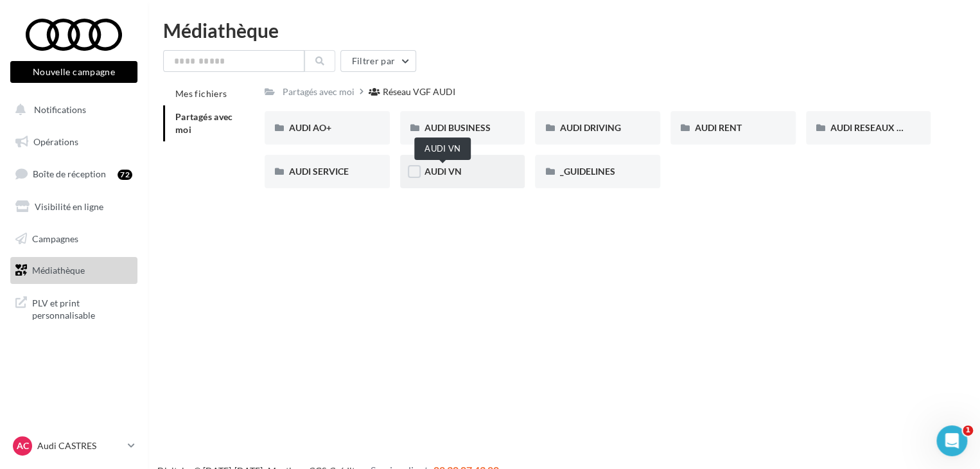 The height and width of the screenshot is (469, 980). Describe the element at coordinates (419, 92) in the screenshot. I see `div: Réseau VGF AUDI` at that location.